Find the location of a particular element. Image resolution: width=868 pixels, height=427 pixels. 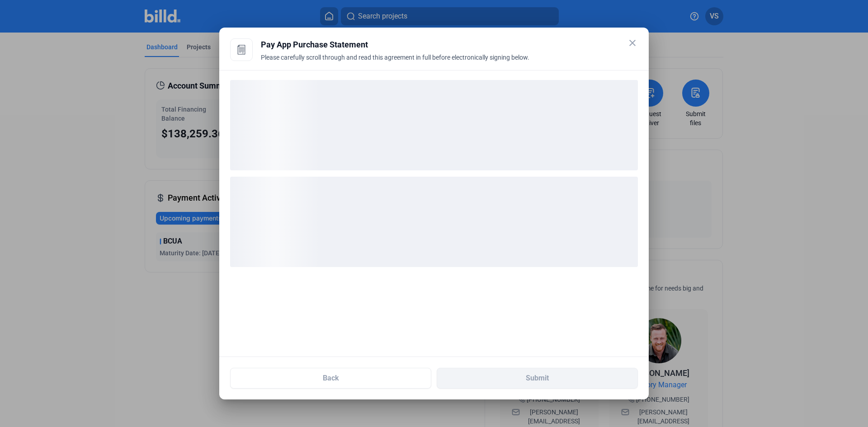

button: Submit is located at coordinates (537, 378).